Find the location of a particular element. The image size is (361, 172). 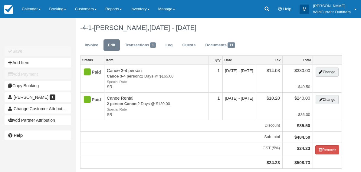

a: Guests is located at coordinates (189, 45).